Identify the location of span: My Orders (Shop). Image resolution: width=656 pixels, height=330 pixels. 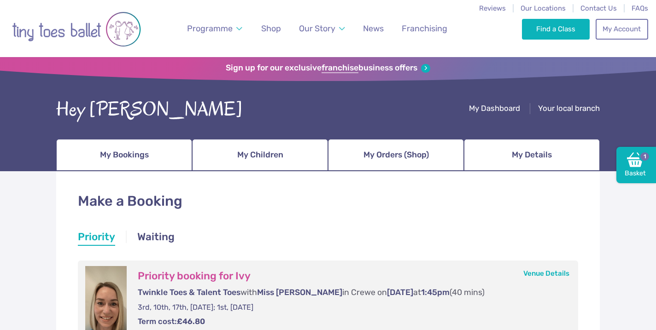
(396, 155).